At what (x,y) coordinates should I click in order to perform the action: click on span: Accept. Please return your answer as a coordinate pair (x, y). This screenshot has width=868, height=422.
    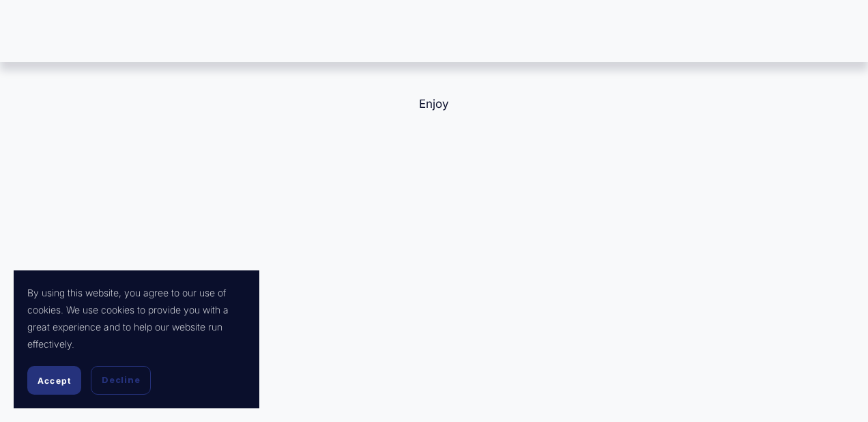
    Looking at the image, I should click on (54, 380).